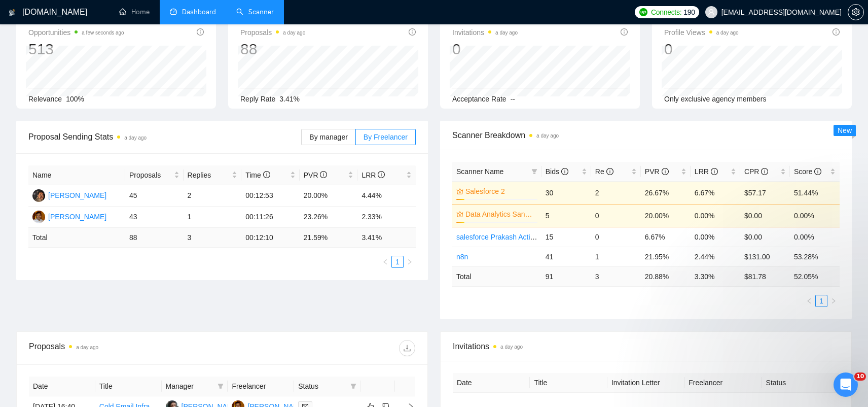  What do you see at coordinates (462, 257) in the screenshot?
I see `a: n8n` at bounding box center [462, 257].